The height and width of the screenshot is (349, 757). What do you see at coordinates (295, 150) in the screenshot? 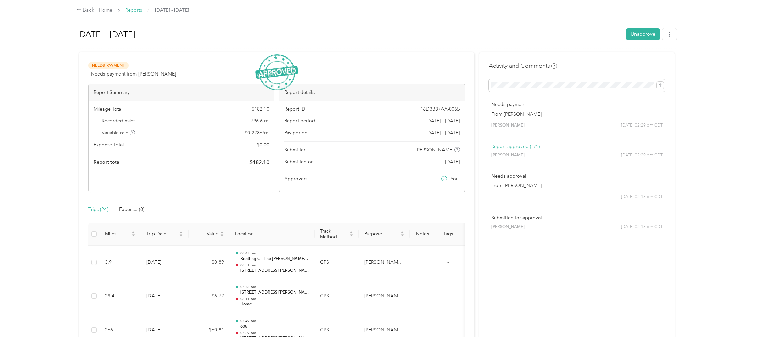
I see `span: Submitter` at bounding box center [295, 150].